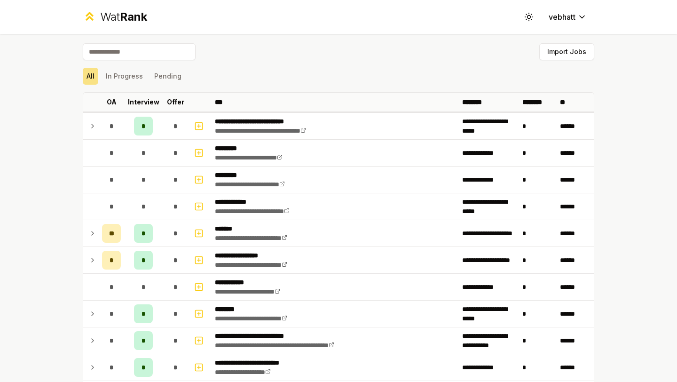  Describe the element at coordinates (124, 17) in the screenshot. I see `div: Wat` at that location.